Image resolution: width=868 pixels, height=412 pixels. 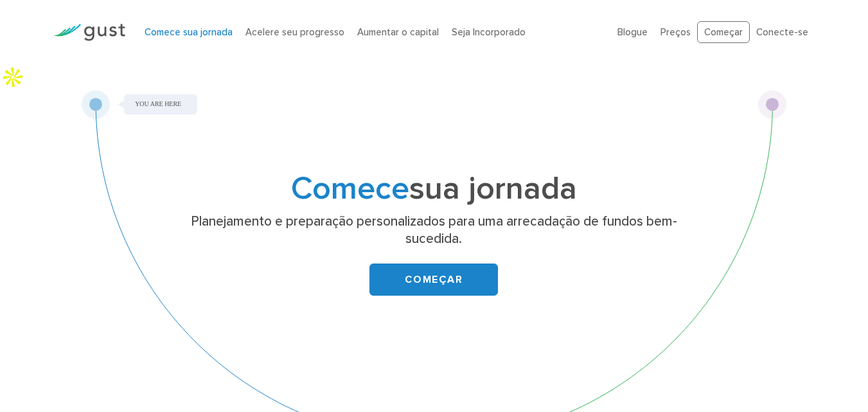 I want to click on font: Começar, so click(x=724, y=32).